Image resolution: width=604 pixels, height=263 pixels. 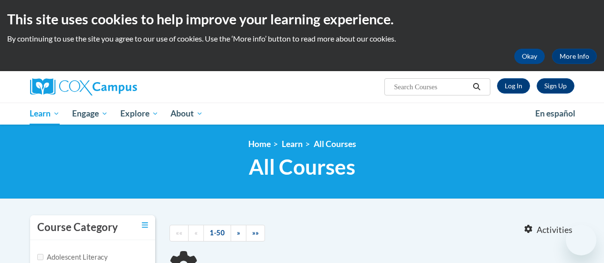 What do you see at coordinates (90, 114) in the screenshot?
I see `span: Engage` at bounding box center [90, 114].